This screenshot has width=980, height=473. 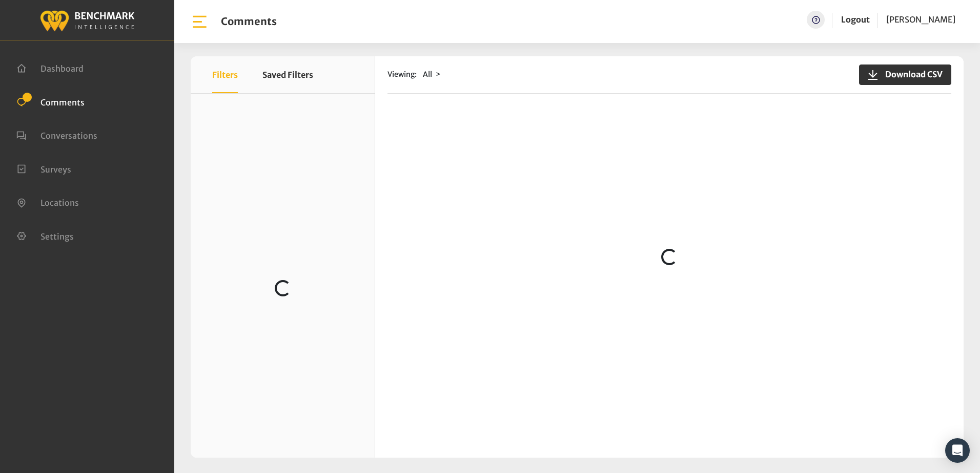 What do you see at coordinates (62, 69) in the screenshot?
I see `span: Dashboard` at bounding box center [62, 69].